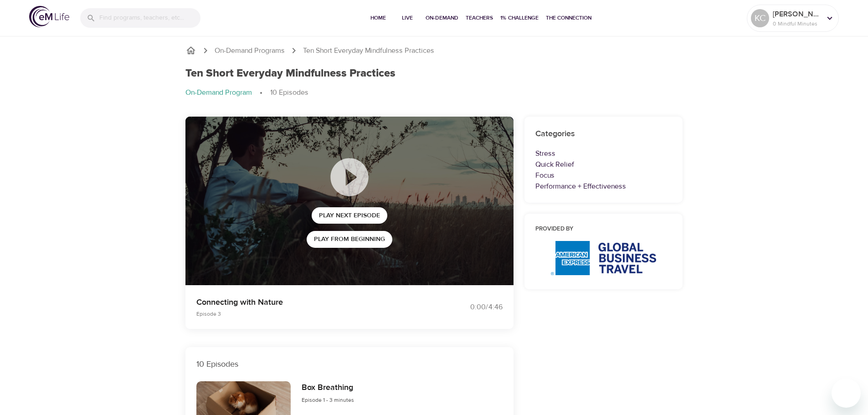 The height and width of the screenshot is (415, 868). Describe the element at coordinates (604, 134) in the screenshot. I see `h6: Categories` at that location.